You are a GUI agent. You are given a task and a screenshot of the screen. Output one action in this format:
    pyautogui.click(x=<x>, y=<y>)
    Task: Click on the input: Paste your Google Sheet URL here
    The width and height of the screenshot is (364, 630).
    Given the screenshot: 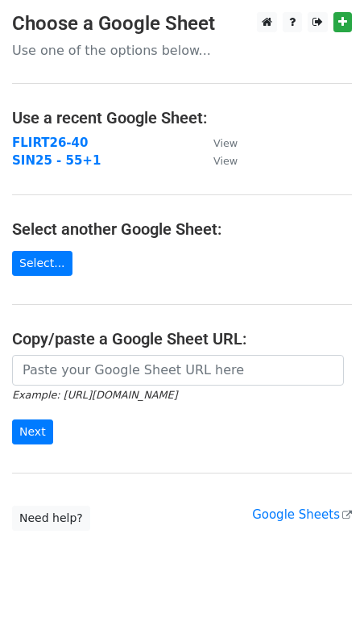 What is the action you would take?
    pyautogui.click(x=179, y=370)
    